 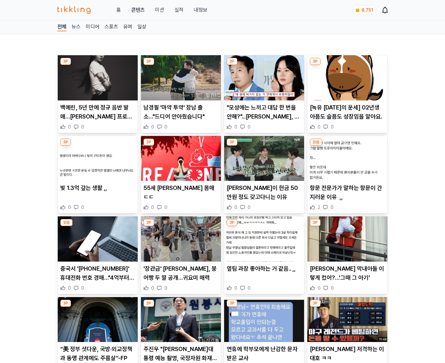 I want to click on img: 김원훈이 현금 50만원 정도 갖고다니는 이유, so click(x=264, y=158).